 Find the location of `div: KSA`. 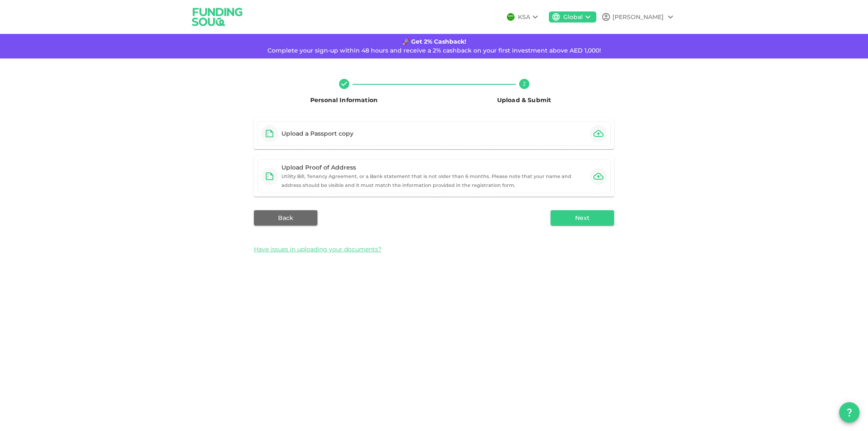

div: KSA is located at coordinates (524, 17).